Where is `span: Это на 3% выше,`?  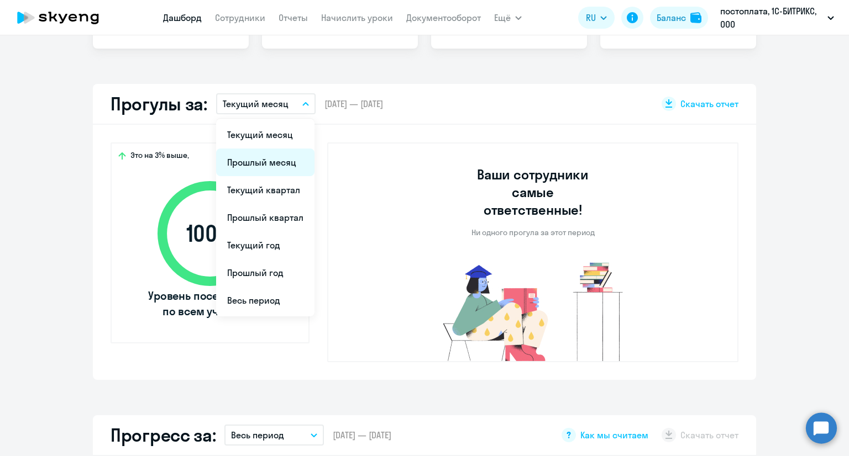 span: Это на 3% выше, is located at coordinates (160, 157).